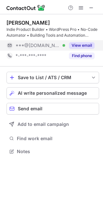  Describe the element at coordinates (57, 152) in the screenshot. I see `span: Notes` at that location.